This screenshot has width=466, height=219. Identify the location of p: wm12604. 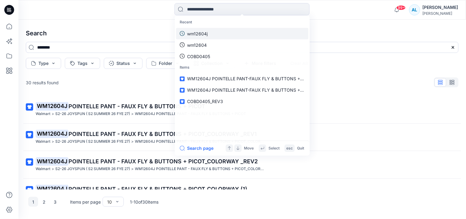
(197, 45).